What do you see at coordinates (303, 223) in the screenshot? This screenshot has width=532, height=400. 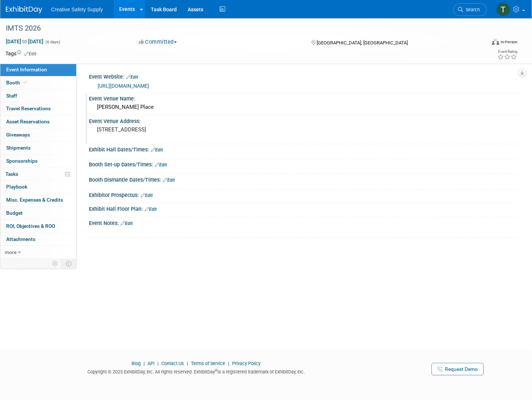 I see `div: Event Notes:` at bounding box center [303, 223].